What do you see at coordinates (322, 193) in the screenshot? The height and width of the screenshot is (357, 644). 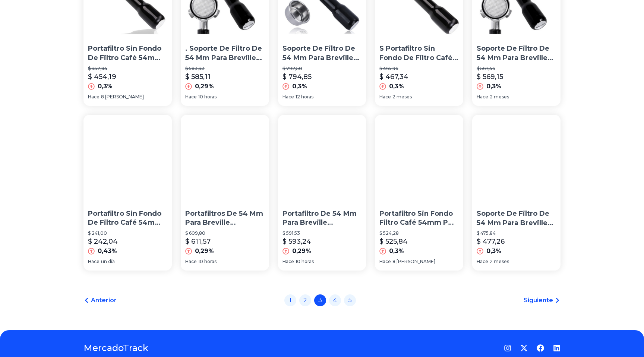 I see `a: Portafiltro De 54 Mm Para Breville Bes870xl, Bes870bsxl, BesPortafiltro De 54 Mm Para Breville Be...` at bounding box center [322, 193].